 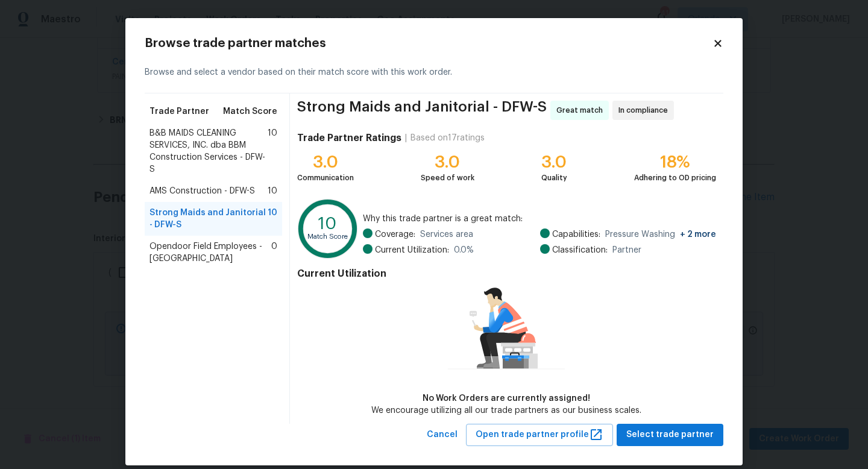 What do you see at coordinates (698, 235) in the screenshot?
I see `span: + 2 more` at bounding box center [698, 235].